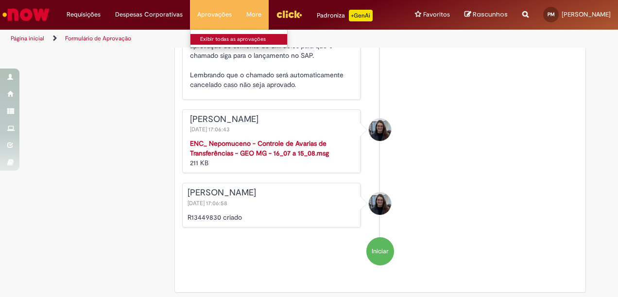 The height and width of the screenshot is (297, 618). What do you see at coordinates (490, 14) in the screenshot?
I see `span: Rascunhos` at bounding box center [490, 14].